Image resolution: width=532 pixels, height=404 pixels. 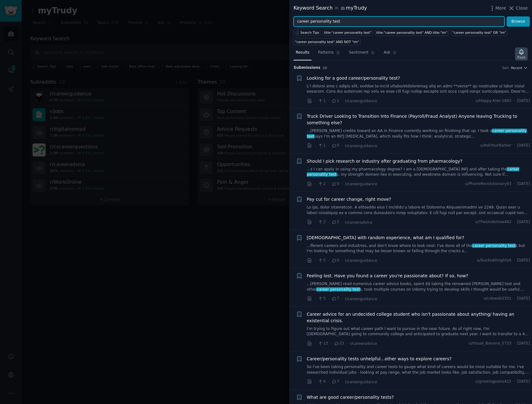 I want to click on span: in, so click(x=336, y=8).